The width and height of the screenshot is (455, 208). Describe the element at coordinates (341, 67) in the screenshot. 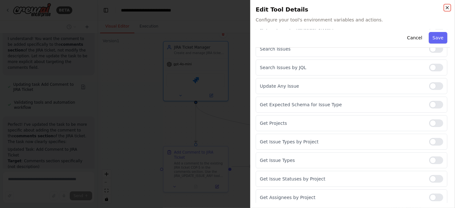

I see `p: Search Issues by JQL` at that location.